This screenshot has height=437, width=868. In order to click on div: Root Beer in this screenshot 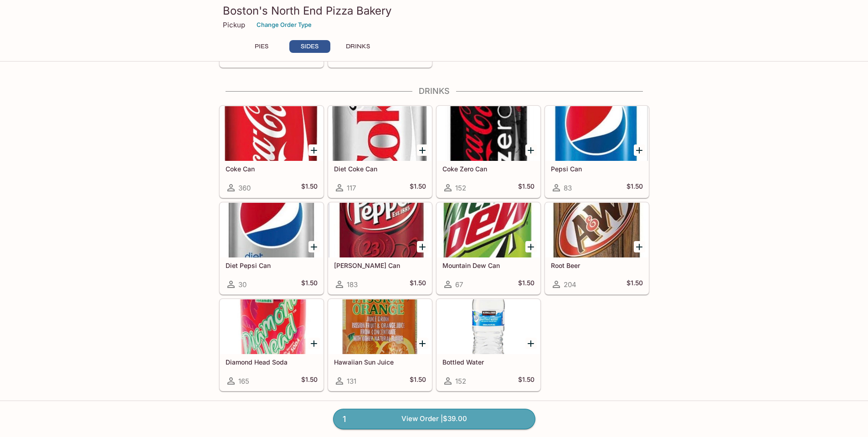, I will do `click(597, 230)`.